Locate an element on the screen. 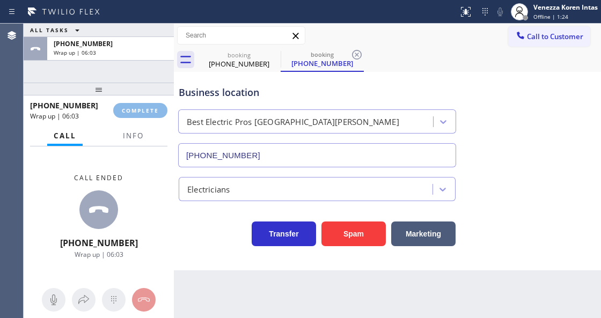 This screenshot has height=318, width=601. div: Business location is located at coordinates (317, 92).